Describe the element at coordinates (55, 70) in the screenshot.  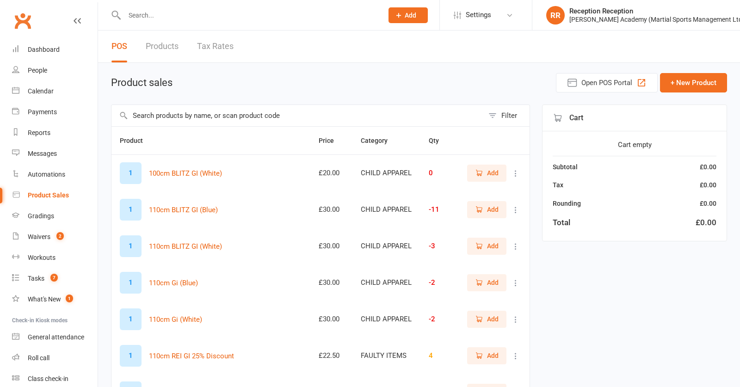
I see `a: People` at that location.